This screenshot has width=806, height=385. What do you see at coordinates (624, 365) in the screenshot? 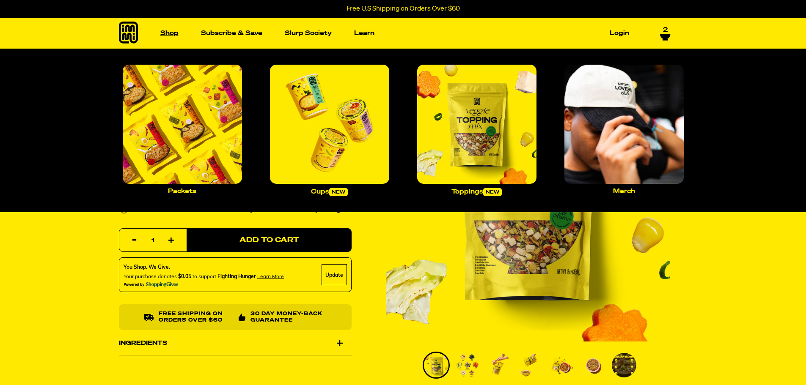
I see `li: Go to slide 7` at bounding box center [624, 365].